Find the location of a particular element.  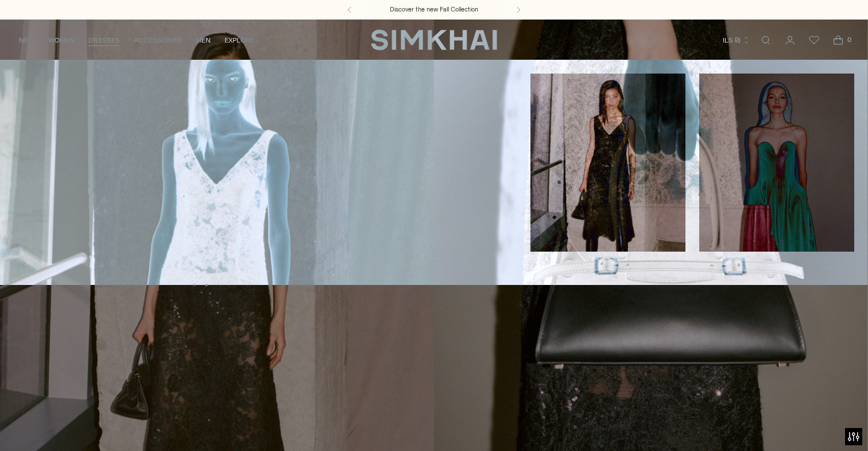

a: MEN is located at coordinates (203, 40).